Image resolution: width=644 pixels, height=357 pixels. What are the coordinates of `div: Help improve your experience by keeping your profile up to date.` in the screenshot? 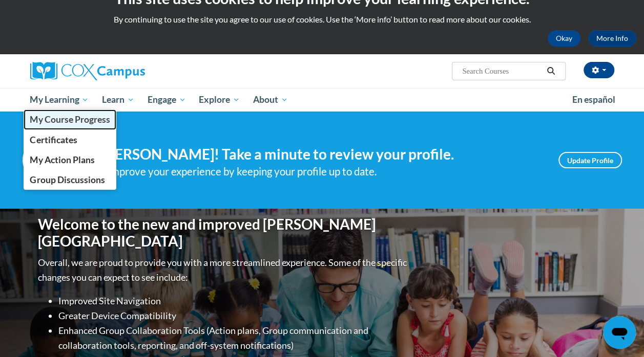 It's located at (314, 171).